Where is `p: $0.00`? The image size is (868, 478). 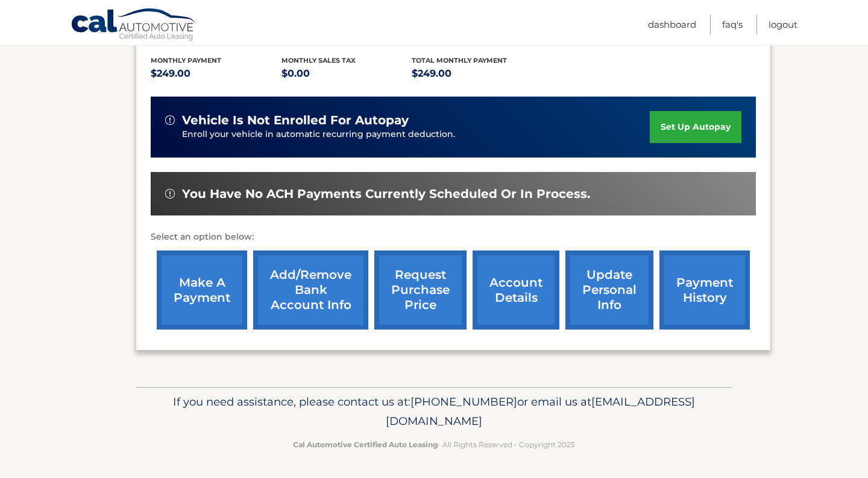 p: $0.00 is located at coordinates (346, 73).